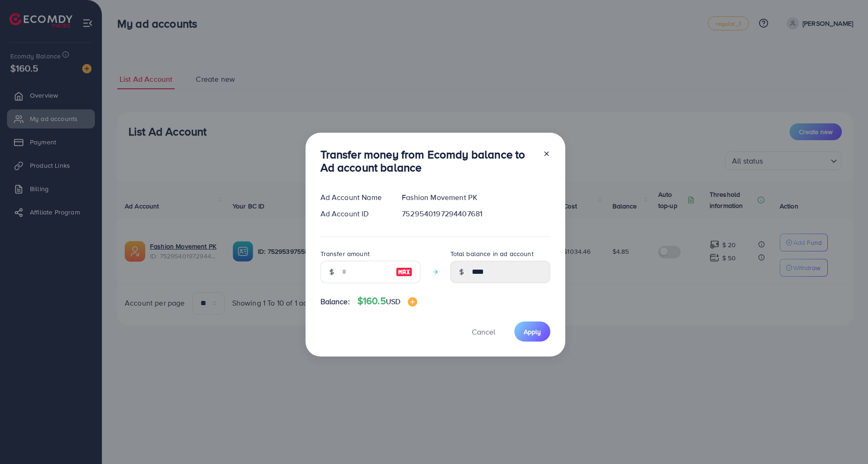 The height and width of the screenshot is (464, 868). Describe the element at coordinates (483, 331) in the screenshot. I see `button: Cancel` at that location.